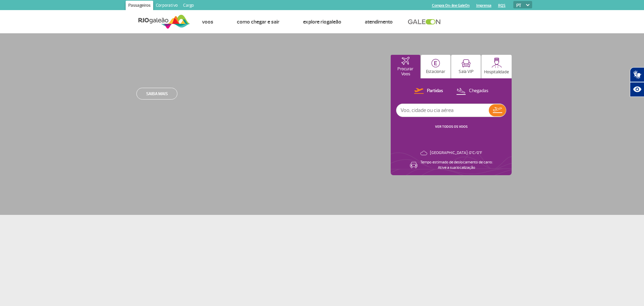 The height and width of the screenshot is (306, 644). What do you see at coordinates (479, 91) in the screenshot?
I see `p: Chegadas` at bounding box center [479, 91].